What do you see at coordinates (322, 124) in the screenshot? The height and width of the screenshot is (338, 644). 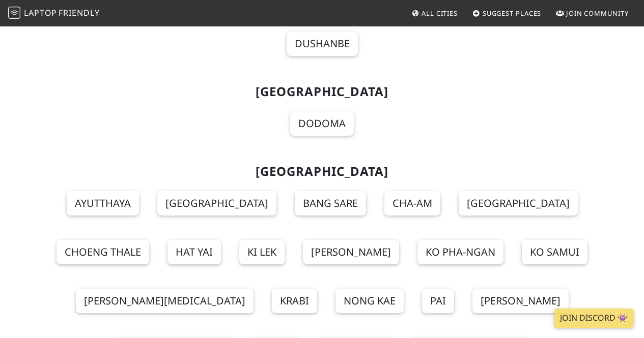 I see `a: Dodoma` at bounding box center [322, 124].